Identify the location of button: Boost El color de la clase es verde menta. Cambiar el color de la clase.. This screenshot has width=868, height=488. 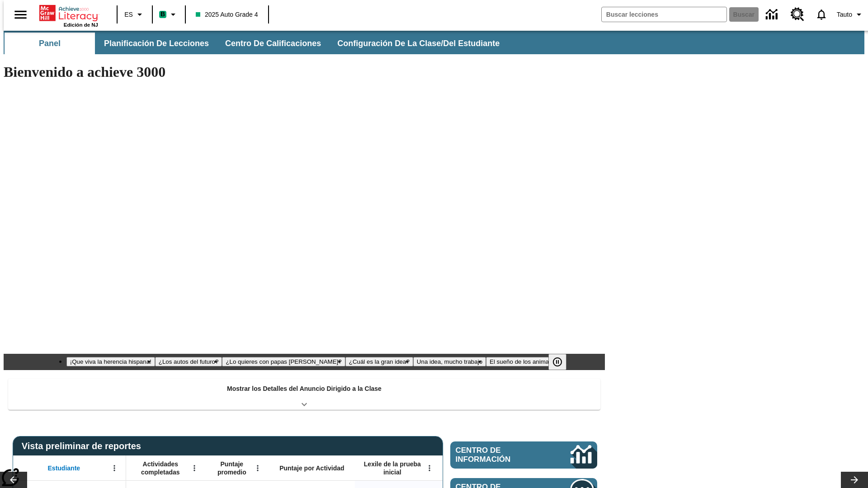
(169, 15).